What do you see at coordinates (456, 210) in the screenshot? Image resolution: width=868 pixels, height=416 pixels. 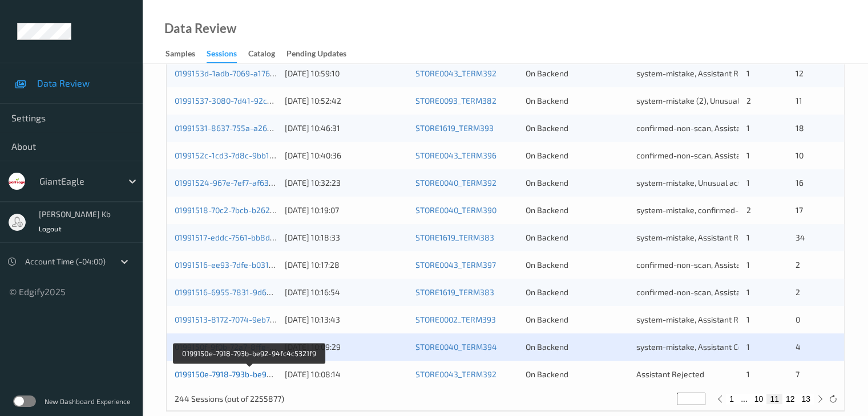 I see `a: STORE0040_TERM390` at bounding box center [456, 210].